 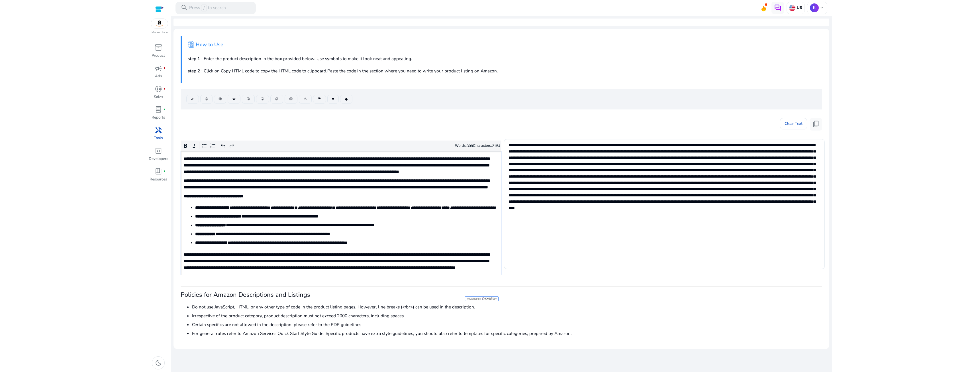 What do you see at coordinates (276, 99) in the screenshot?
I see `button: ③` at bounding box center [276, 99].